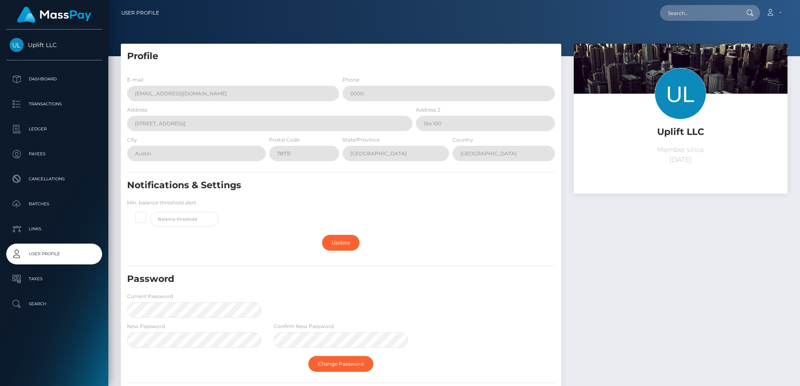 Image resolution: width=800 pixels, height=386 pixels. I want to click on label: New Password, so click(146, 327).